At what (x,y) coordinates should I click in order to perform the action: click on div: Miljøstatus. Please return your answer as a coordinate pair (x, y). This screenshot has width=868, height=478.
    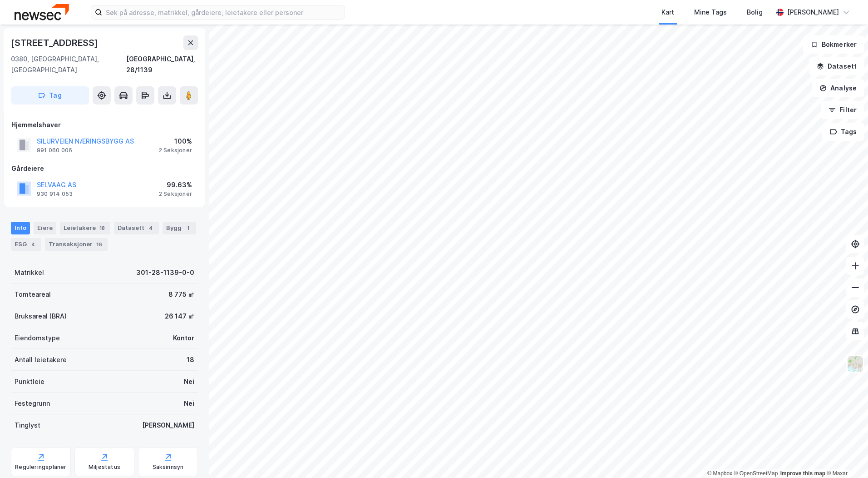
    Looking at the image, I should click on (105, 467).